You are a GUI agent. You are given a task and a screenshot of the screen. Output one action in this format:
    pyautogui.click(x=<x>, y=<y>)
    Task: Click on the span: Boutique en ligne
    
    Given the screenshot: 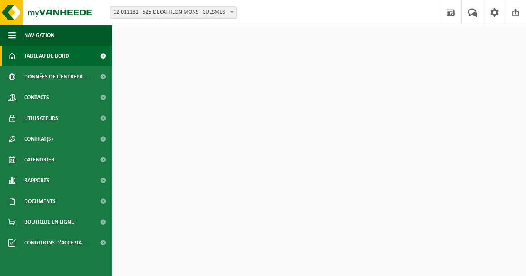 What is the action you would take?
    pyautogui.click(x=49, y=222)
    